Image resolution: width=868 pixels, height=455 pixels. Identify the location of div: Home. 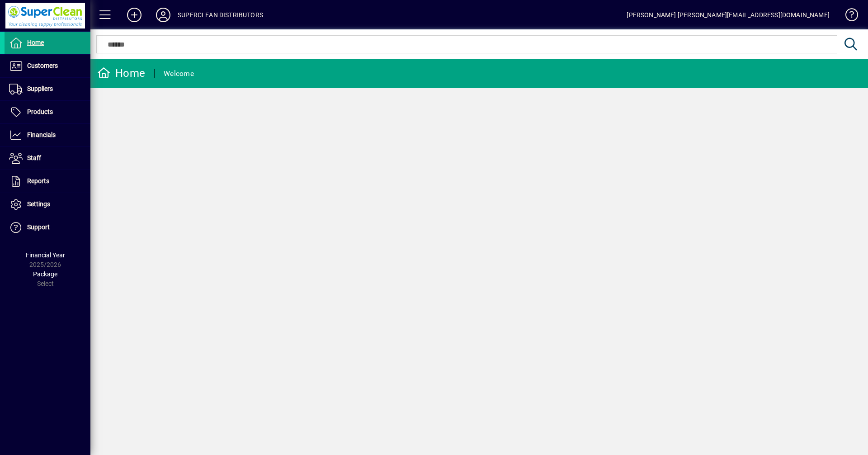
(121, 74).